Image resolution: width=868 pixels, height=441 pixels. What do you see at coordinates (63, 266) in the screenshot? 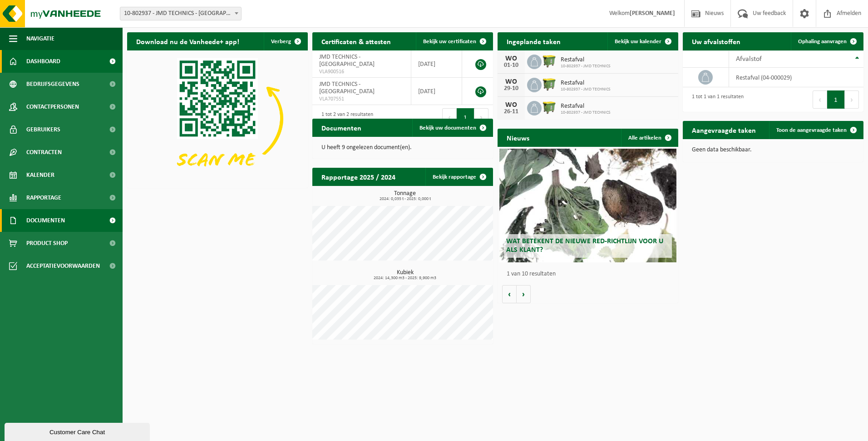
I see `span: Acceptatievoorwaarden` at bounding box center [63, 266].